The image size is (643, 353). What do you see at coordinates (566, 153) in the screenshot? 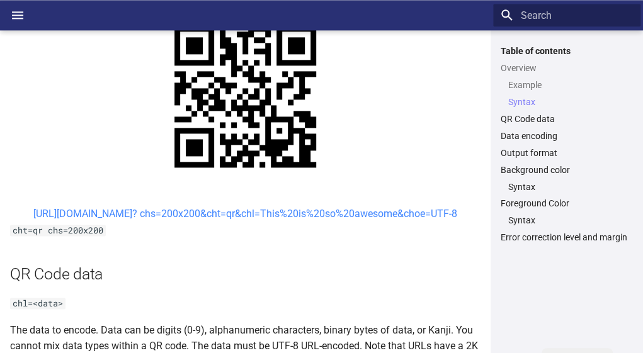
I see `a: Output format` at bounding box center [566, 153].